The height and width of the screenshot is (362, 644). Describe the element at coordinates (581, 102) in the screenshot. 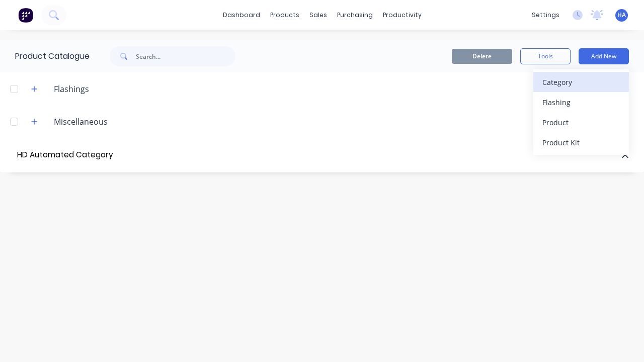

I see `div: Flashing` at that location.